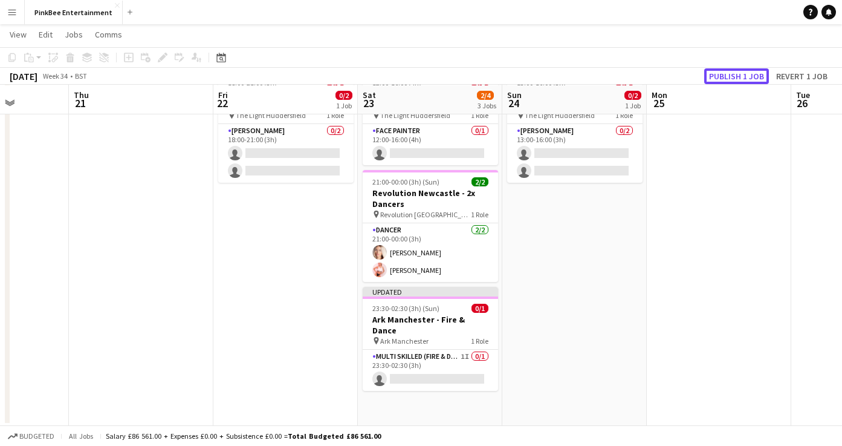 This screenshot has width=842, height=446. What do you see at coordinates (223, 95) in the screenshot?
I see `span: Fri` at bounding box center [223, 95].